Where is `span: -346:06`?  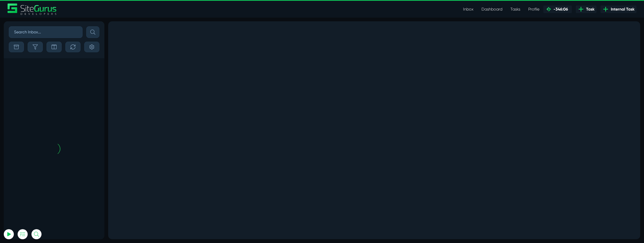
span: -346:06 is located at coordinates (560, 9).